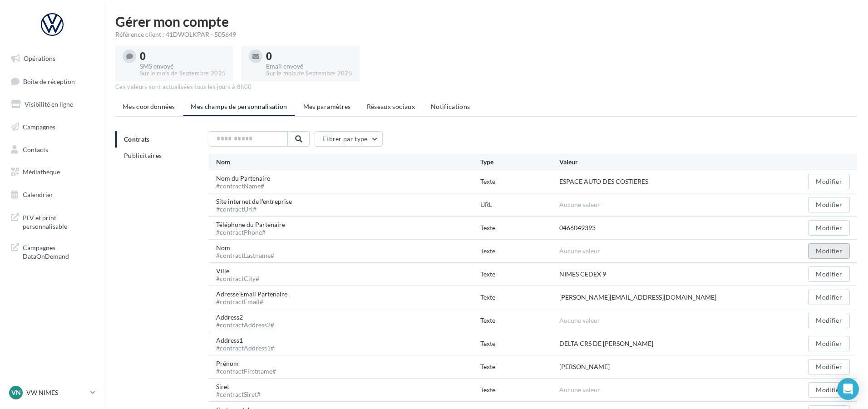 This screenshot has width=868, height=409. I want to click on span: Réseaux sociaux, so click(391, 107).